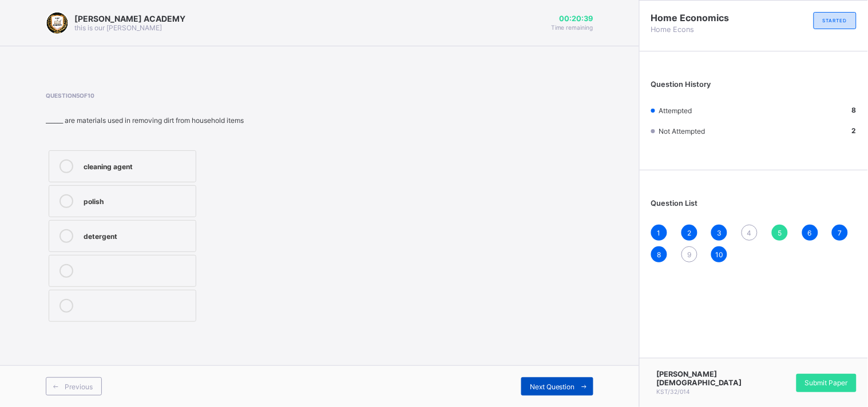  I want to click on span: Time remaining, so click(572, 27).